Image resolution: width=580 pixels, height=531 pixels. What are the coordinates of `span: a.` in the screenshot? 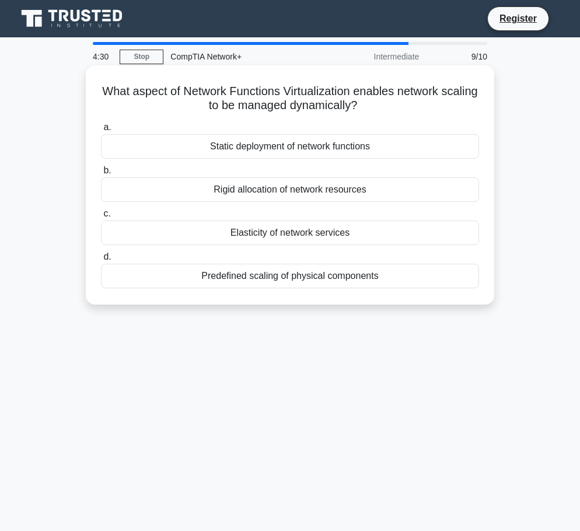 It's located at (107, 127).